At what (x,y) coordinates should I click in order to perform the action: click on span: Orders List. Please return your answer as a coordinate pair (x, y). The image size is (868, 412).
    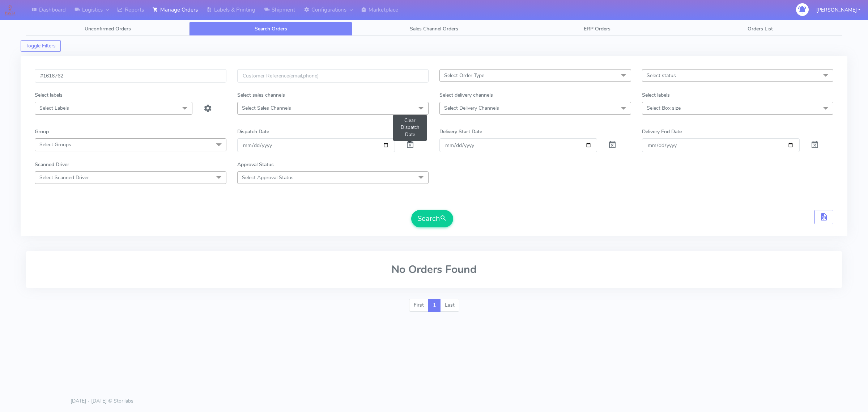
    Looking at the image, I should click on (761, 29).